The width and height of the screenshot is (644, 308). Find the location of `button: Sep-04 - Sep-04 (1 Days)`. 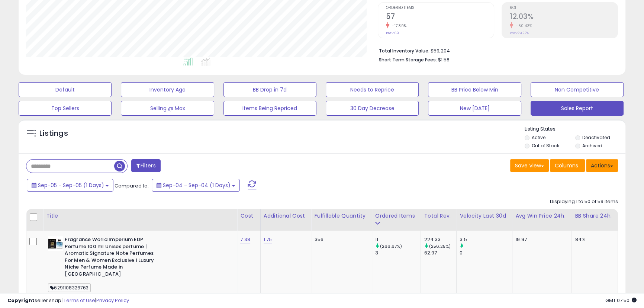

button: Sep-04 - Sep-04 (1 Days) is located at coordinates (195, 185).